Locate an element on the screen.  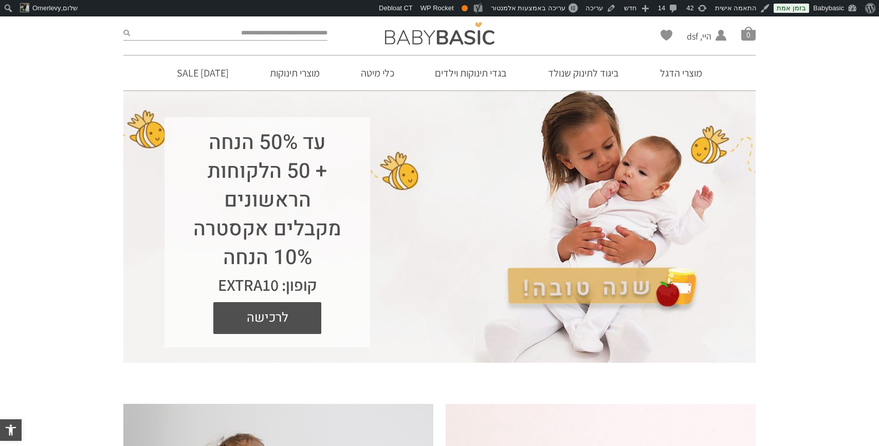
span: החשבון שלי is located at coordinates (699, 49).